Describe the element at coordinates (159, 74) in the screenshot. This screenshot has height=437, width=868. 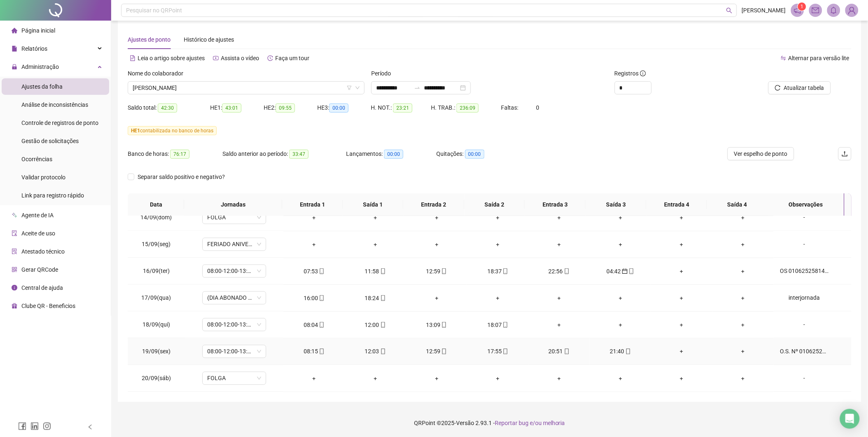
I see `label: Nome do colaborador` at that location.